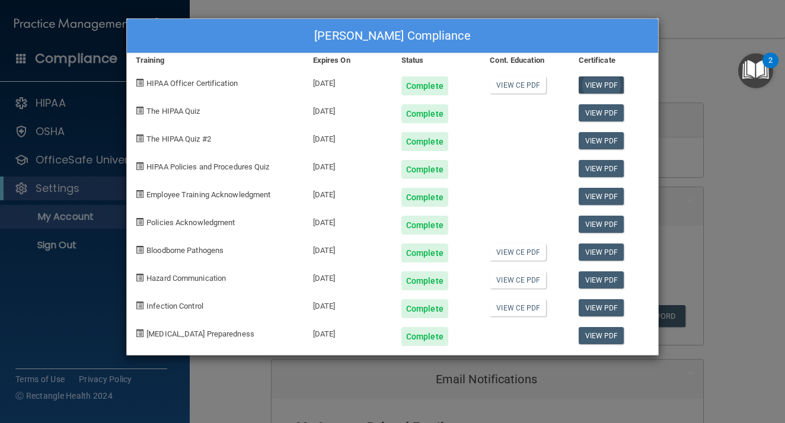  I want to click on div: Status, so click(436, 60).